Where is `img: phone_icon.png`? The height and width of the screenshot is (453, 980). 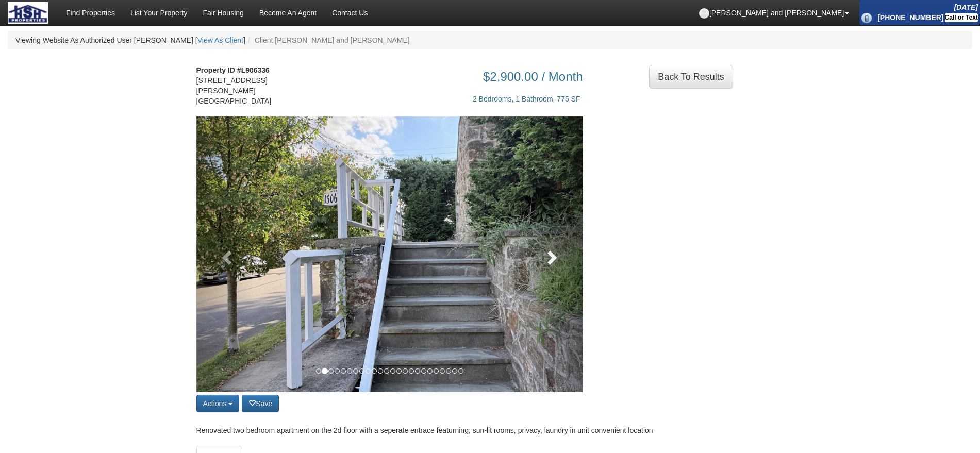 img: phone_icon.png is located at coordinates (867, 18).